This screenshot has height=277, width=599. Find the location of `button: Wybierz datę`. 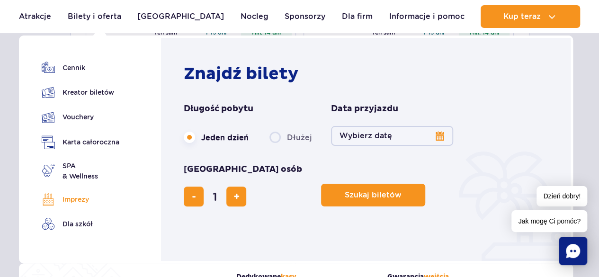

button: Wybierz datę is located at coordinates (392, 136).